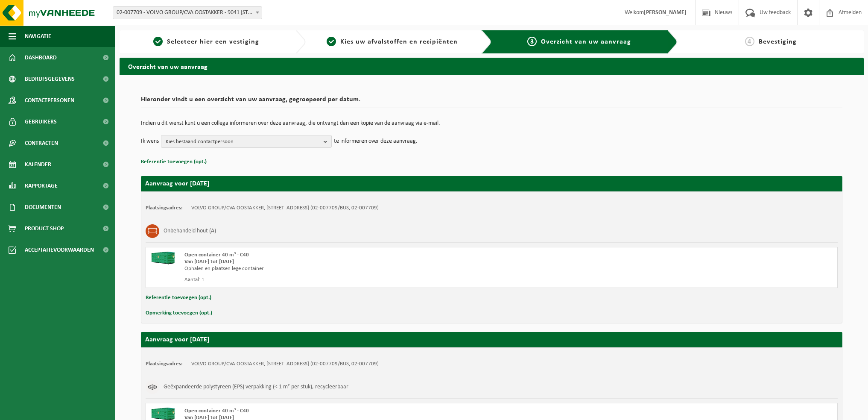  What do you see at coordinates (243, 142) in the screenshot?
I see `span: Kies bestaand contactpersoon` at bounding box center [243, 142].